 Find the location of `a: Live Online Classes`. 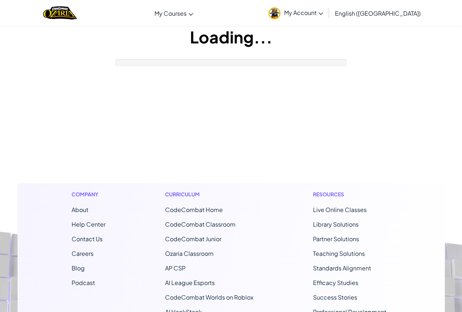

a: Live Online Classes is located at coordinates (340, 210).